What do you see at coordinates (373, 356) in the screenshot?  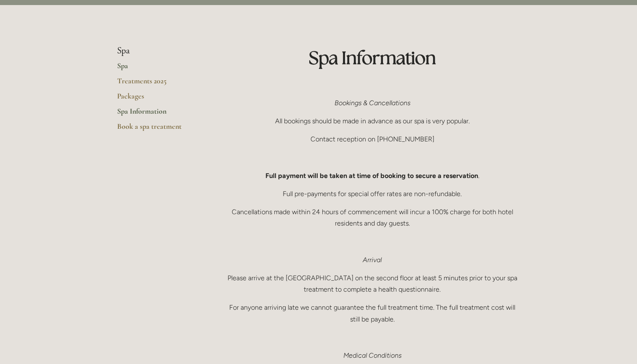 I see `em: Medical Conditions` at bounding box center [373, 356].